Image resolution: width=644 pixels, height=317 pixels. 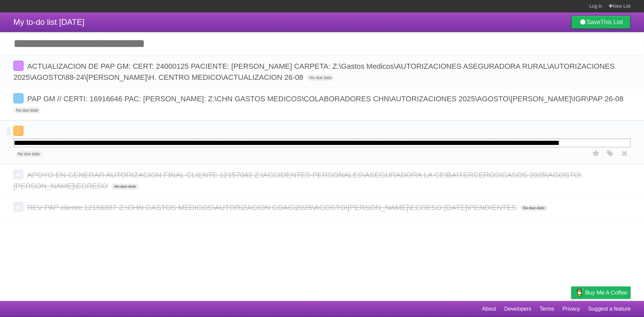 What do you see at coordinates (609, 309) in the screenshot?
I see `a: Suggest a feature` at bounding box center [609, 309].